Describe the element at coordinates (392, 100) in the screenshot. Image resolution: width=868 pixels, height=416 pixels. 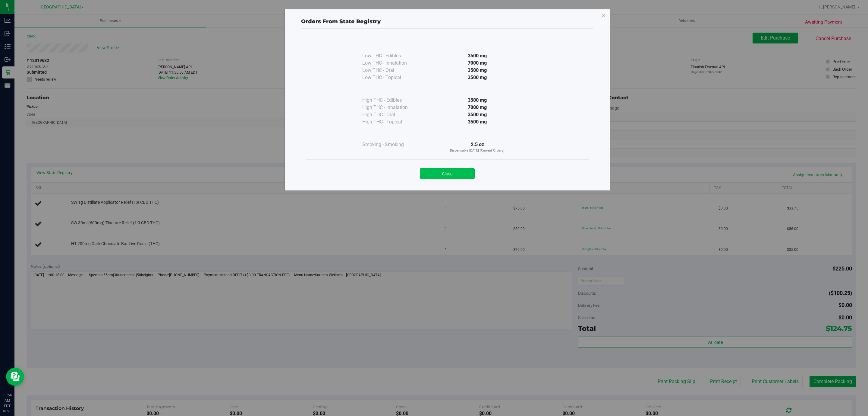
I see `div: High THC - Edibles` at that location.